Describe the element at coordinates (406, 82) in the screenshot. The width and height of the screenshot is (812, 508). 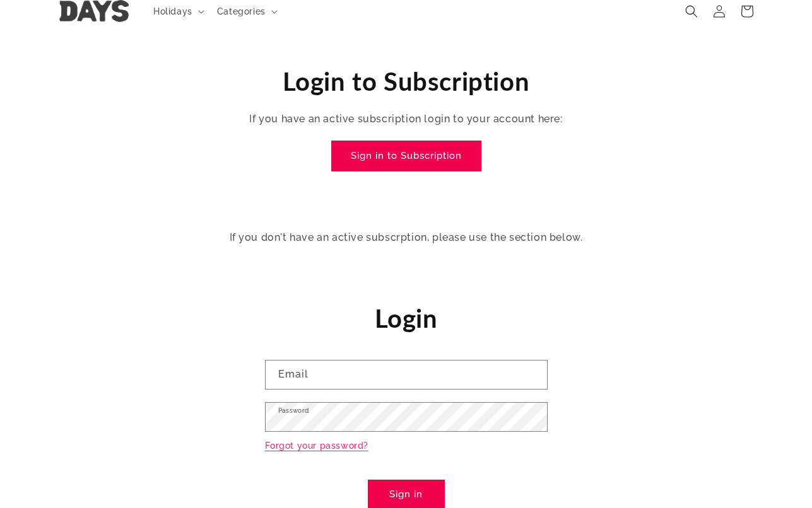
I see `span: Login to Subscription` at that location.